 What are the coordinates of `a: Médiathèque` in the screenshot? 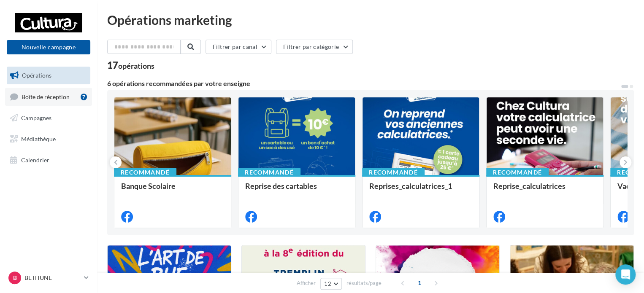 It's located at (49, 139).